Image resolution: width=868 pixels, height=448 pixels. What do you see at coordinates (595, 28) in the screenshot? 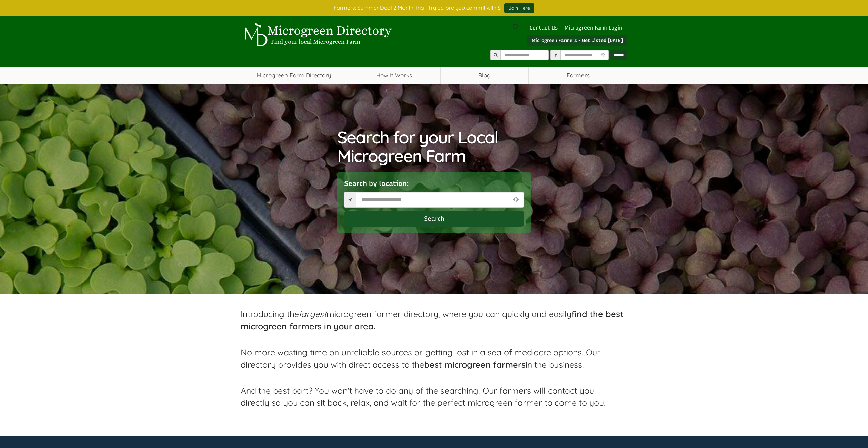
I see `a: Microgreen Farm Login` at bounding box center [595, 28].